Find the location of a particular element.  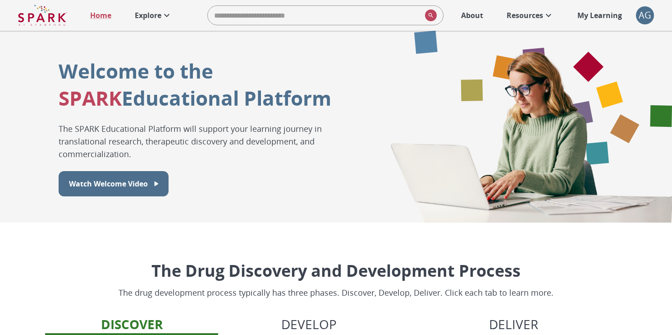

p: Welcome to the Educational Platform is located at coordinates (195, 84).